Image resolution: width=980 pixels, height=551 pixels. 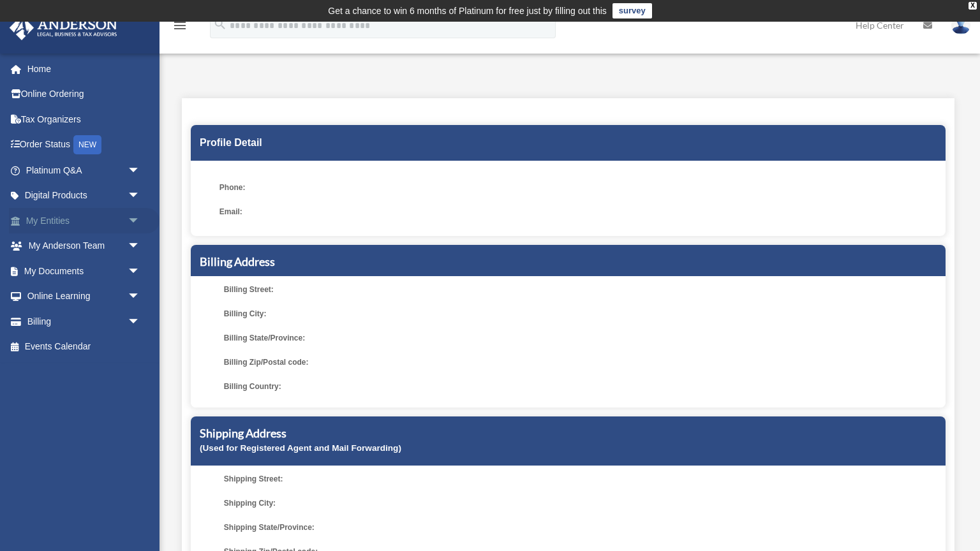 I want to click on a: Tax Organizers, so click(x=84, y=119).